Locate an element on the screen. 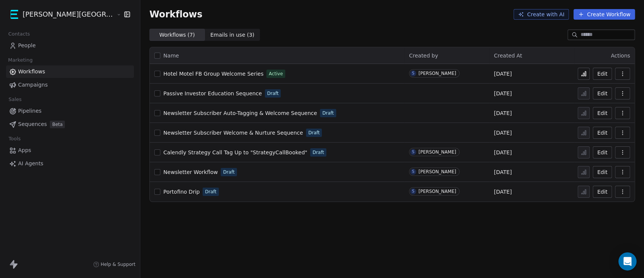  a: Apps is located at coordinates (70, 150).